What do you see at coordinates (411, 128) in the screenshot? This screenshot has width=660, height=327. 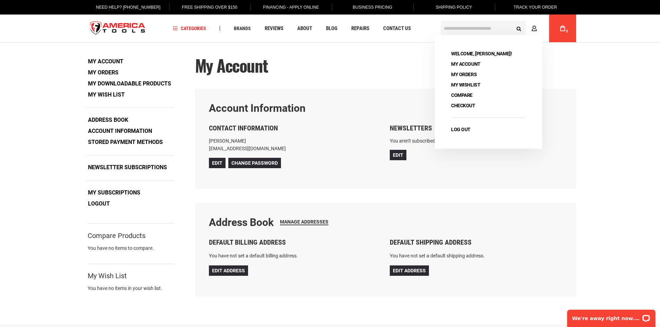 I see `span: Newsletters` at bounding box center [411, 128].